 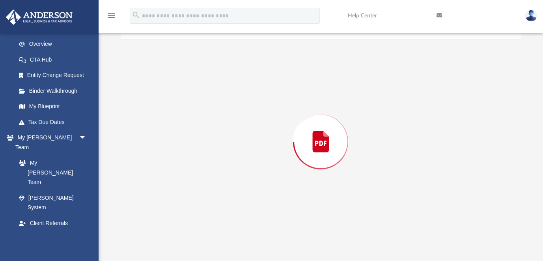 I want to click on a: Binder Walkthrough, so click(x=55, y=91).